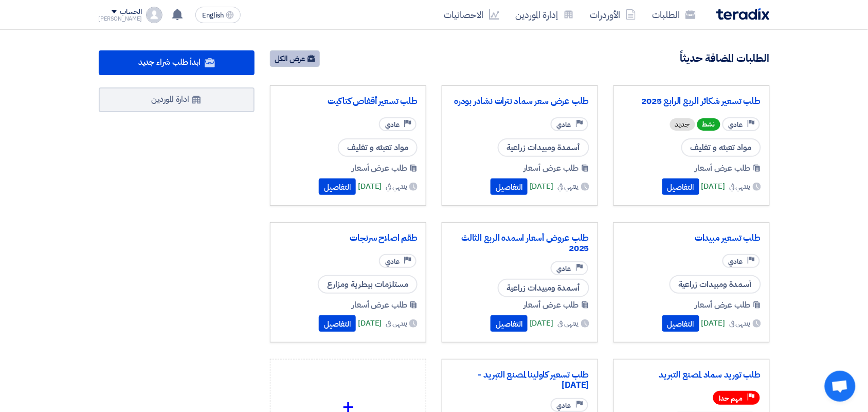  I want to click on a: Open chat, so click(840, 387).